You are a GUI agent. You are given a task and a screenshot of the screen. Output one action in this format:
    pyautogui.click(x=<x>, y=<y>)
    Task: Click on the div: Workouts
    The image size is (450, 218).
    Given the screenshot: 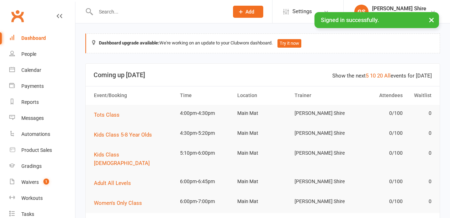 What is the action you would take?
    pyautogui.click(x=32, y=198)
    